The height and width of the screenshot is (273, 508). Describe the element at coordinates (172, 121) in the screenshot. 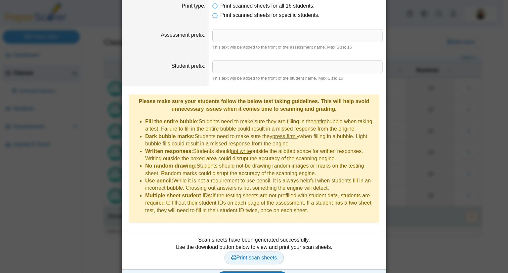

I see `b: Fill the entire bubble:` at that location.